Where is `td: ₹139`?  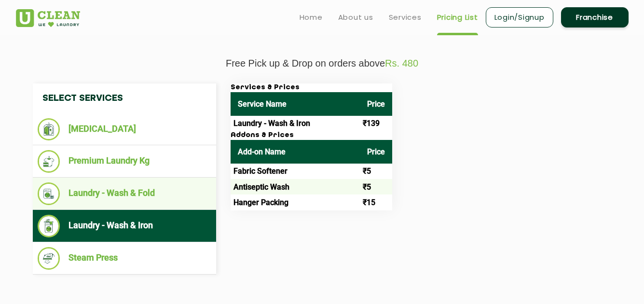 td: ₹139 is located at coordinates (376, 124).